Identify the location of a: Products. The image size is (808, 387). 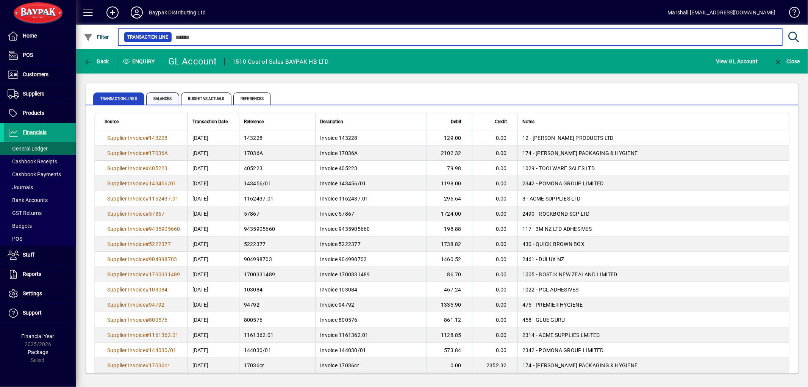
(40, 113).